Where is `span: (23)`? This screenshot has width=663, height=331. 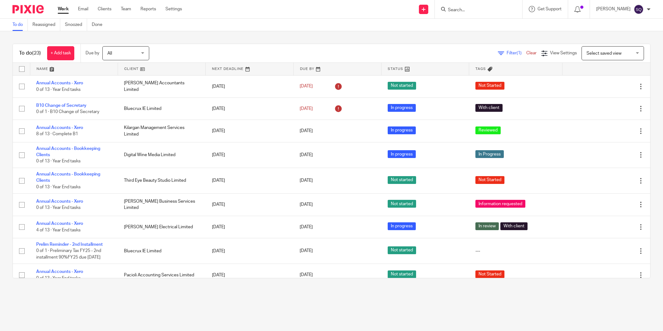
span: (23) is located at coordinates (37, 53).